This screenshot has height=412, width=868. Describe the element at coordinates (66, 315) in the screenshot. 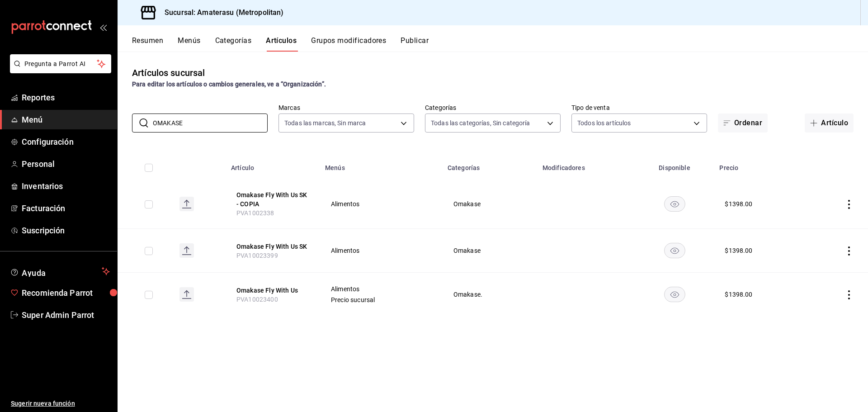

I see `span: Super Admin Parrot` at that location.